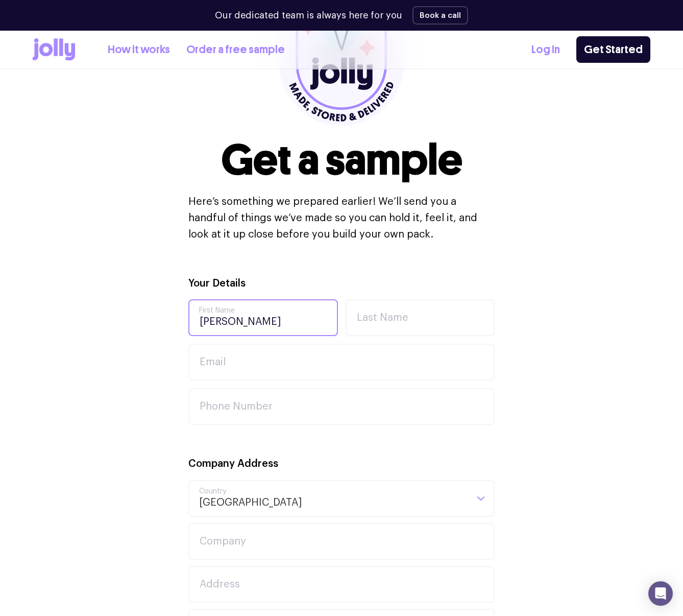 This screenshot has width=683, height=616. I want to click on a: Order a free sample, so click(235, 49).